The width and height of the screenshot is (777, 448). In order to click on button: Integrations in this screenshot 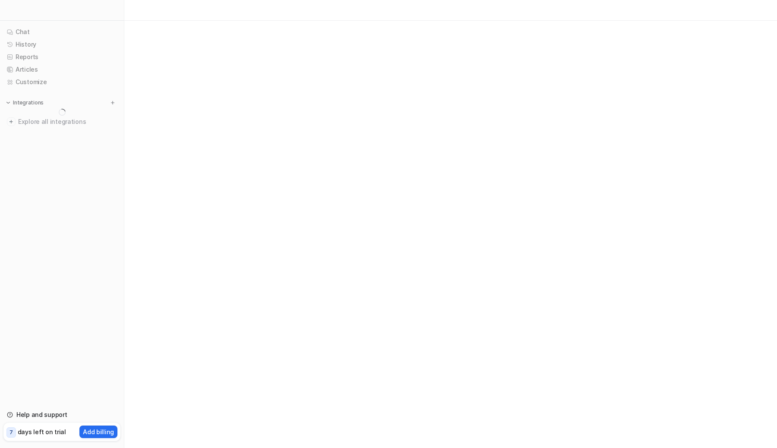, I will do `click(25, 103)`.